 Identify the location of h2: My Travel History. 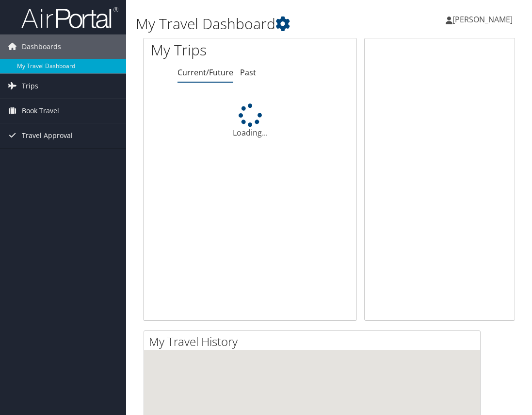
(314, 342).